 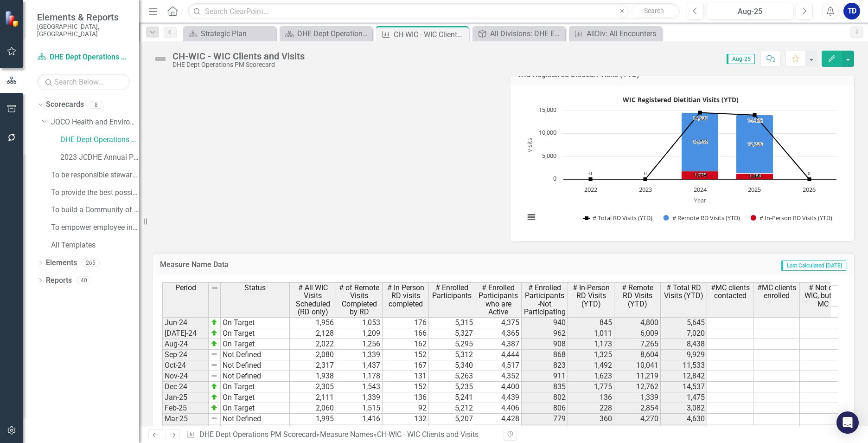 I want to click on td: Jan-25, so click(x=186, y=397).